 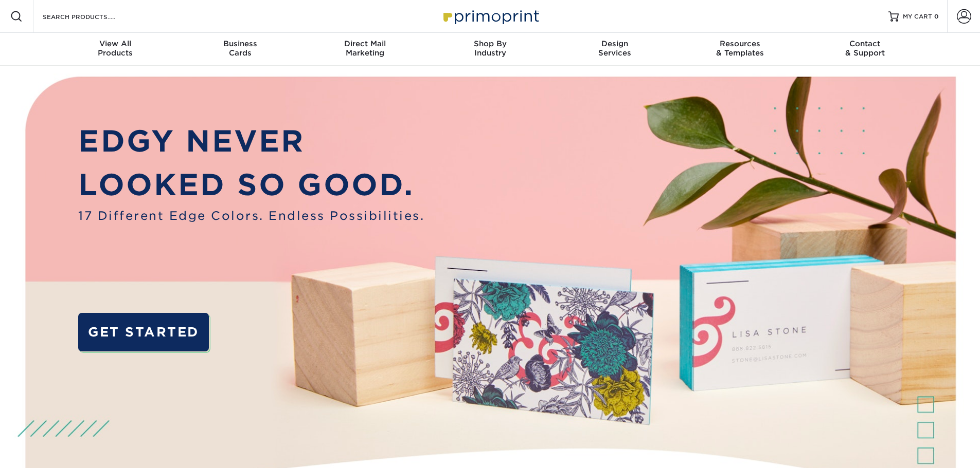 I want to click on p: EDGY NEVER, so click(x=251, y=141).